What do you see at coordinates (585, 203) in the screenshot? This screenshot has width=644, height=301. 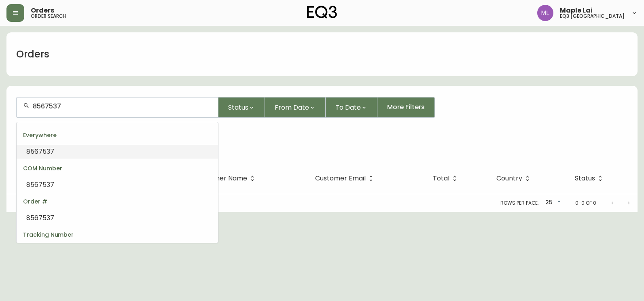 I see `p: 0-0 of 0` at bounding box center [585, 203].